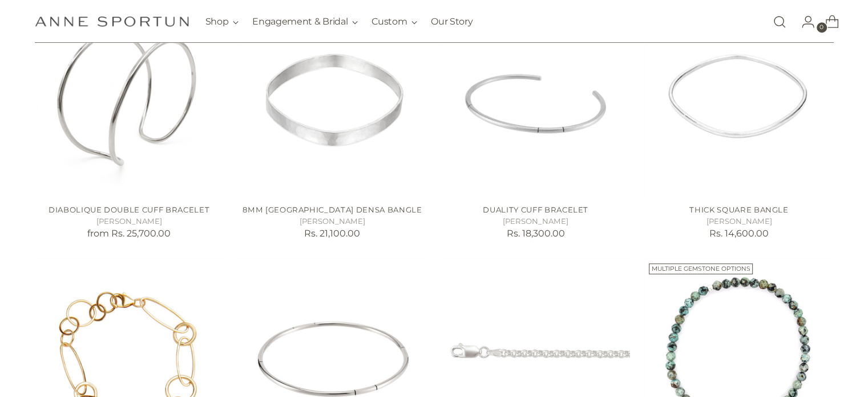 This screenshot has height=397, width=868. I want to click on button: Custom, so click(395, 22).